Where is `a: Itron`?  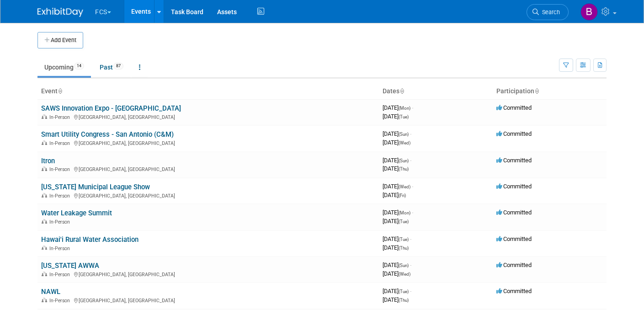
a: Itron is located at coordinates (48, 161).